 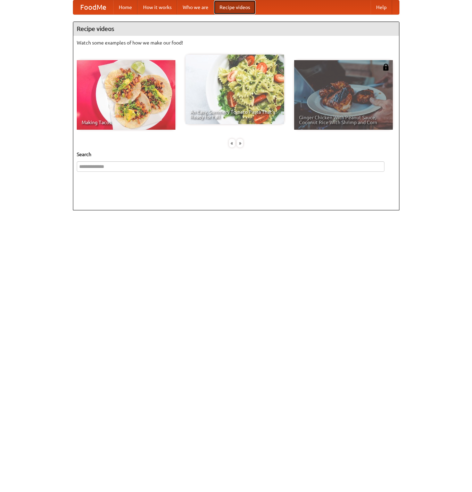 I want to click on a: Help, so click(x=382, y=7).